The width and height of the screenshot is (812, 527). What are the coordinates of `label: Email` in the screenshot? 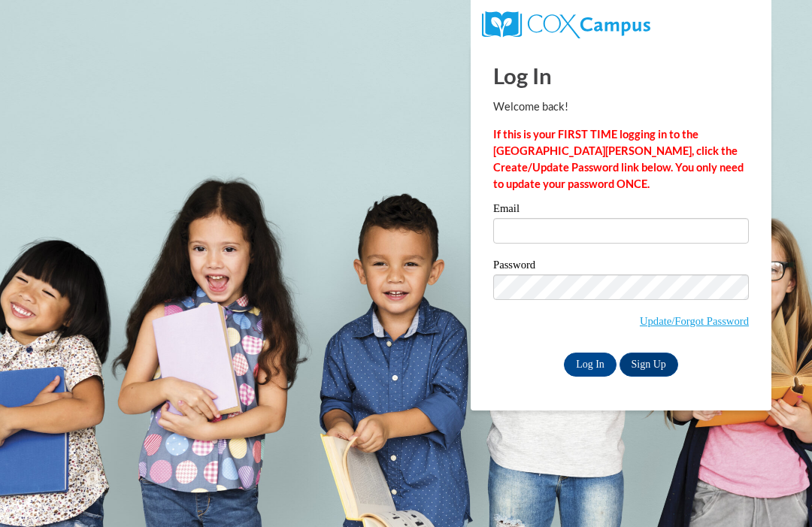 It's located at (621, 210).